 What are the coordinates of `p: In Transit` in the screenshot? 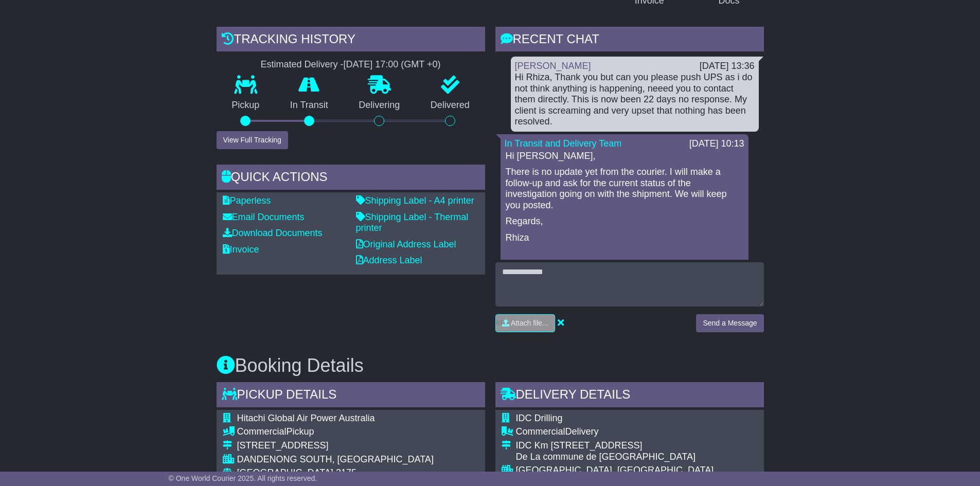 It's located at (309, 105).